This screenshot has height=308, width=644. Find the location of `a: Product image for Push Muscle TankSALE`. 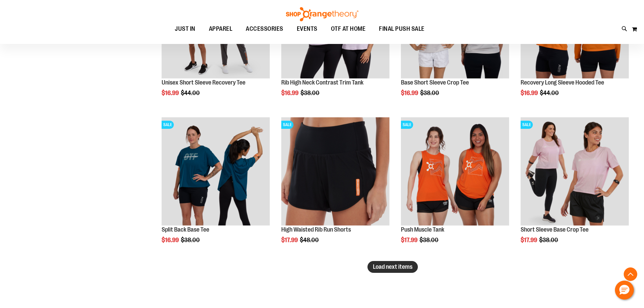

a: Product image for Push Muscle TankSALE is located at coordinates (456, 172).